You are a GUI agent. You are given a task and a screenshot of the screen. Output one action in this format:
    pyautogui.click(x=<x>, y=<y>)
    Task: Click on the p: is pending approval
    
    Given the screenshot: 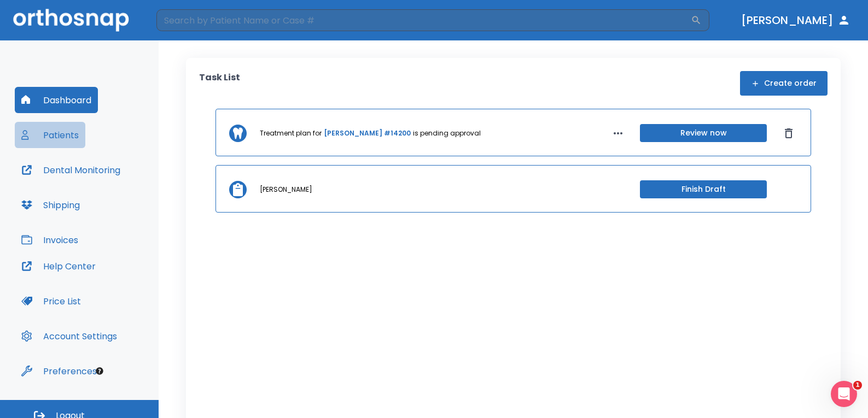 What is the action you would take?
    pyautogui.click(x=447, y=133)
    